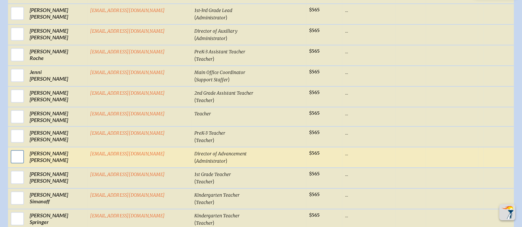 Image resolution: width=522 pixels, height=227 pixels. What do you see at coordinates (507, 212) in the screenshot?
I see `img: To the top` at bounding box center [507, 212].